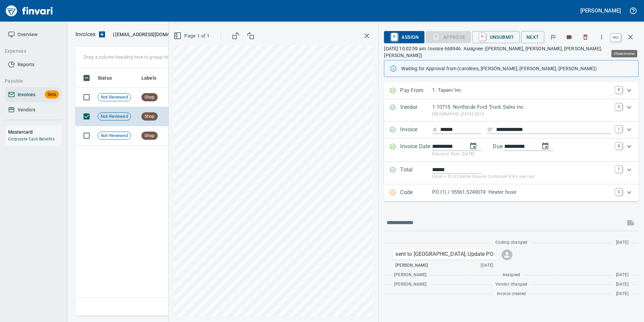 The height and width of the screenshot is (322, 644). Describe the element at coordinates (444, 254) in the screenshot. I see `div: Click for options` at that location.